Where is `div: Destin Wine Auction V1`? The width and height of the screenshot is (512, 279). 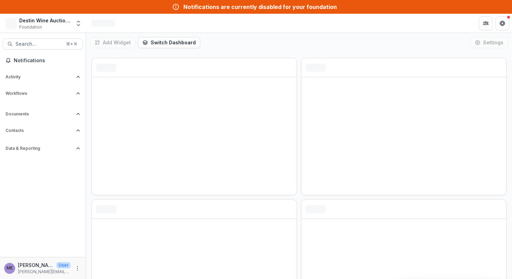 div: Destin Wine Auction V1 is located at coordinates (45, 20).